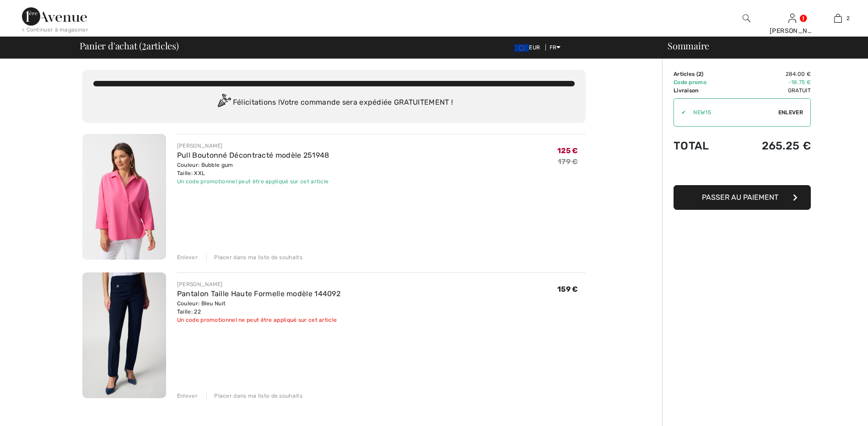 This screenshot has height=426, width=868. I want to click on img: Mon panier, so click(838, 18).